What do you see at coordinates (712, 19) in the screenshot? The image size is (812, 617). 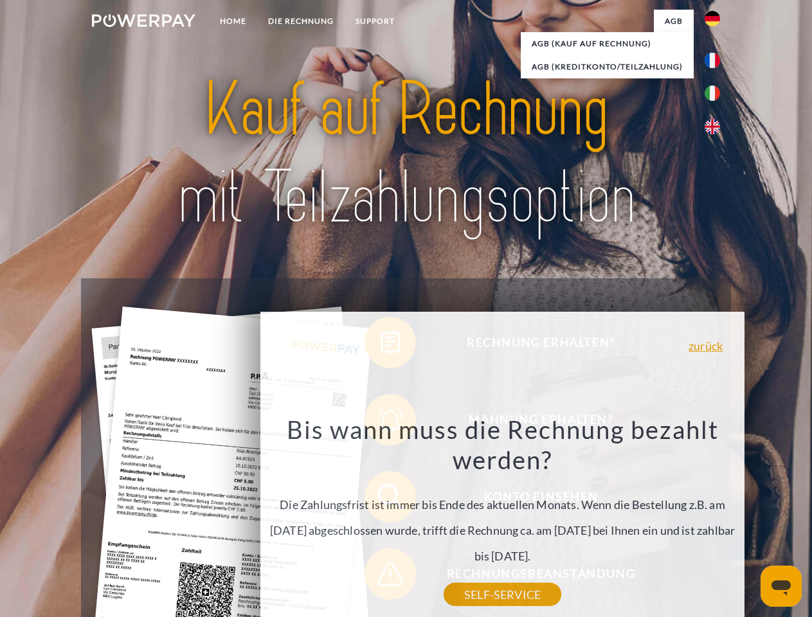 I see `img: de` at bounding box center [712, 19].